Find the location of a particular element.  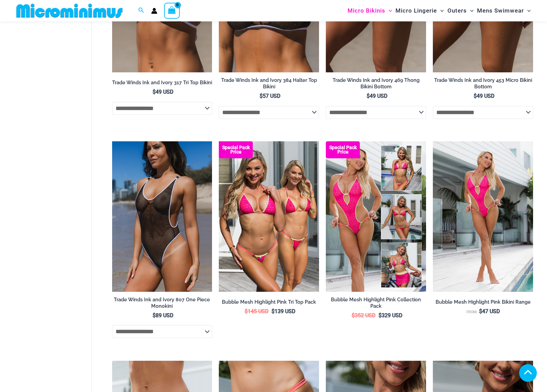

a: Trade Winds Ink and Ivory 807 One Piece Monokini is located at coordinates (162, 304).